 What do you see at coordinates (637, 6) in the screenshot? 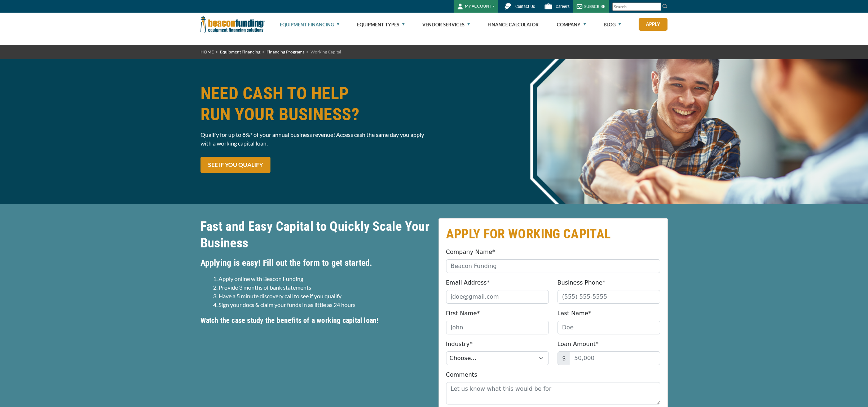
I see `input: Search` at bounding box center [637, 6].